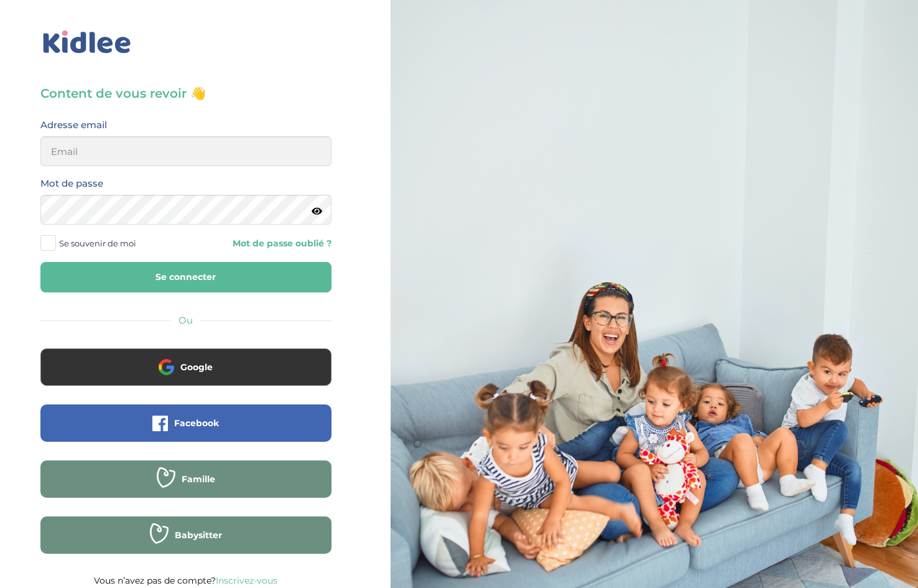  What do you see at coordinates (263, 243) in the screenshot?
I see `a: Mot de passe oublié ?` at bounding box center [263, 243].